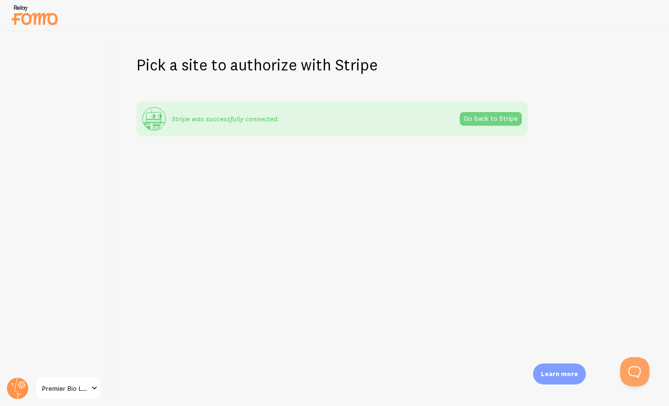 The height and width of the screenshot is (406, 669). Describe the element at coordinates (65, 388) in the screenshot. I see `span: Premier Bio Labs` at that location.